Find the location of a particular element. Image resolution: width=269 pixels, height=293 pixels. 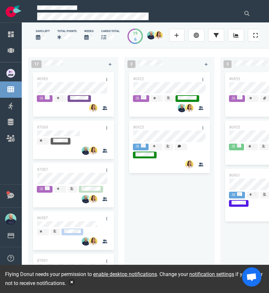

a: #7091 is located at coordinates (42, 261).